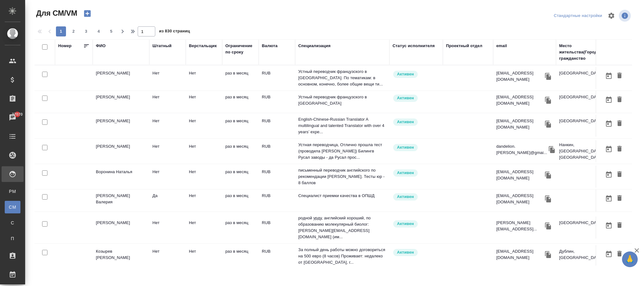 This screenshot has height=286, width=644. What do you see at coordinates (56, 13) in the screenshot?
I see `span: Для СМ/VM` at bounding box center [56, 13].